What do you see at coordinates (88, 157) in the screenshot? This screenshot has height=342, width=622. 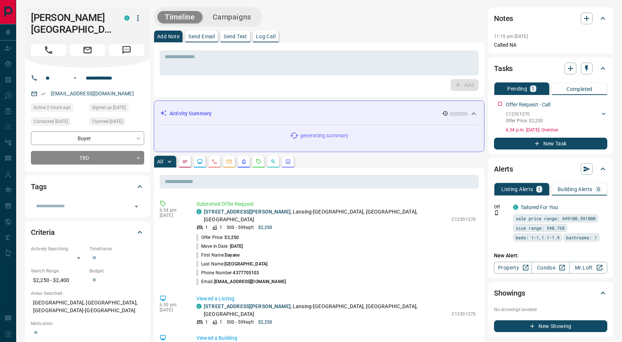 I see `div: TBD` at bounding box center [88, 157].